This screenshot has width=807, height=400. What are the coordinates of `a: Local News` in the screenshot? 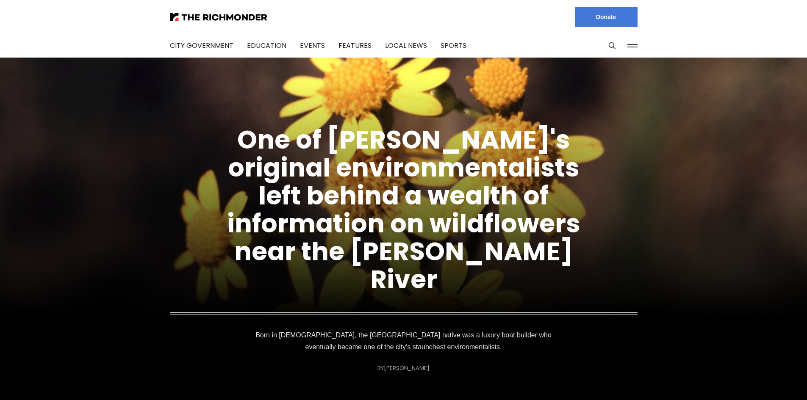 It's located at (406, 45).